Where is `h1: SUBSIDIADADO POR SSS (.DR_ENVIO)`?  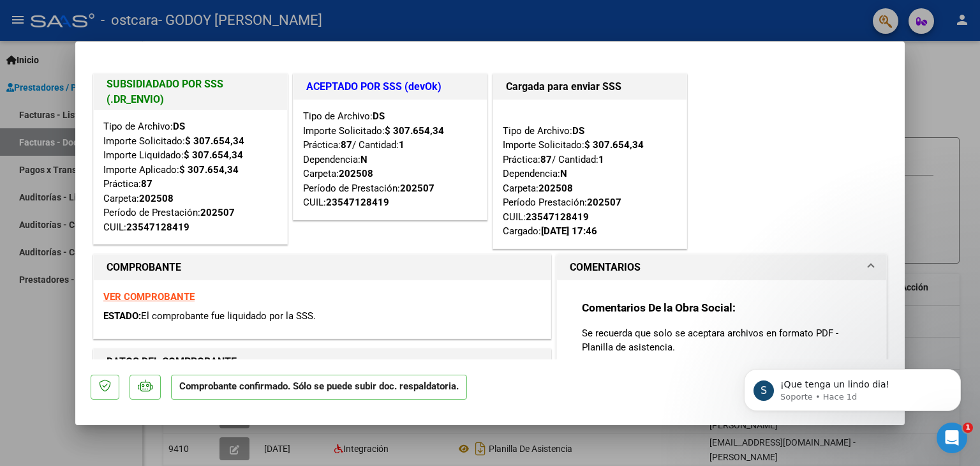 h1: SUBSIDIADADO POR SSS (.DR_ENVIO) is located at coordinates (190, 92).